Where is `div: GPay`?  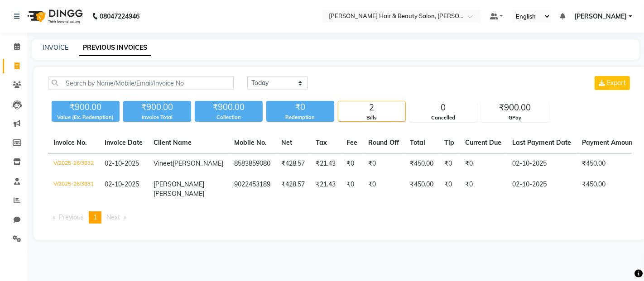 div: GPay is located at coordinates (515, 118).